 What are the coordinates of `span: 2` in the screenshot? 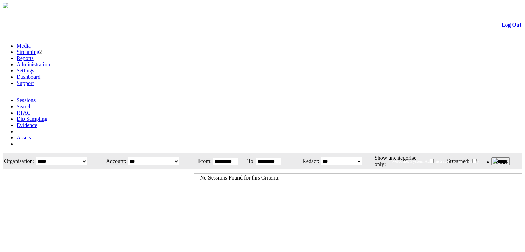 It's located at (41, 52).